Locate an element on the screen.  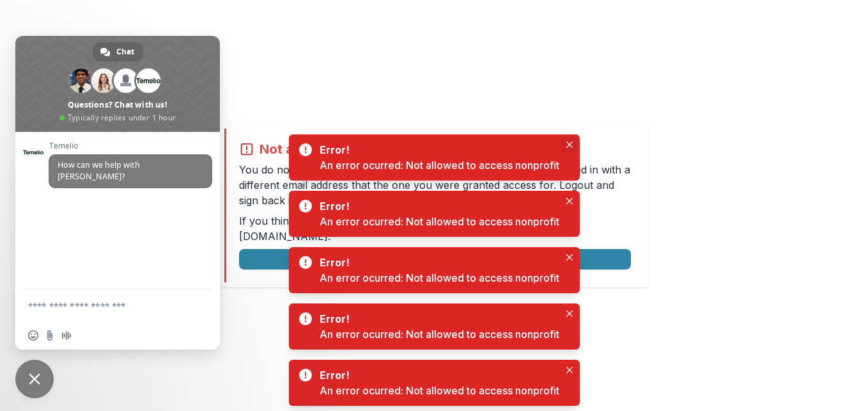
p: You do not have permission to view the page. It is likely that you logged in with a different ema... is located at coordinates (435, 185).